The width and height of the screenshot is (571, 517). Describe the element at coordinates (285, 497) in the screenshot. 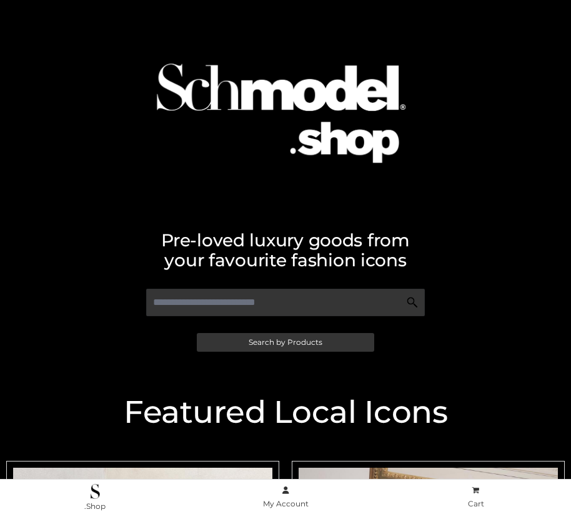

I see `a: My Account` at that location.